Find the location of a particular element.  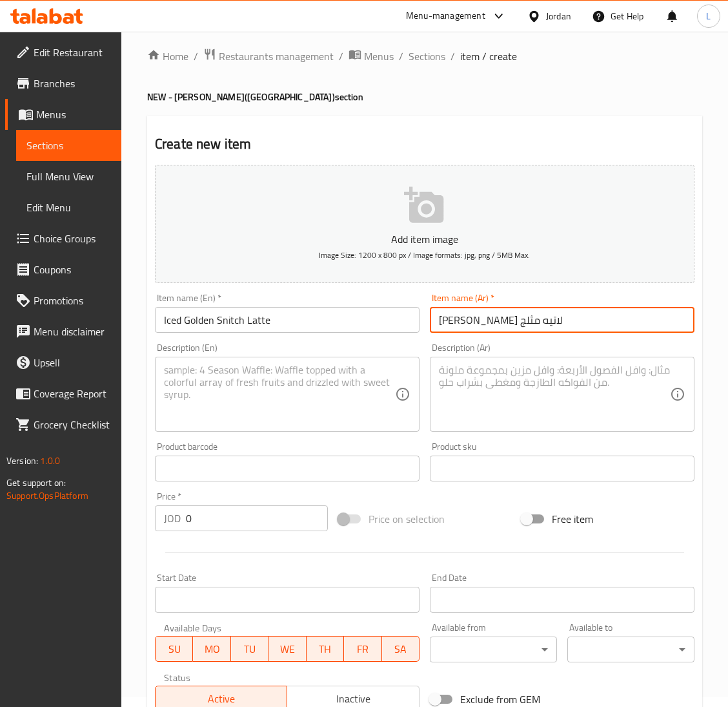

span: Version: is located at coordinates (22, 461).